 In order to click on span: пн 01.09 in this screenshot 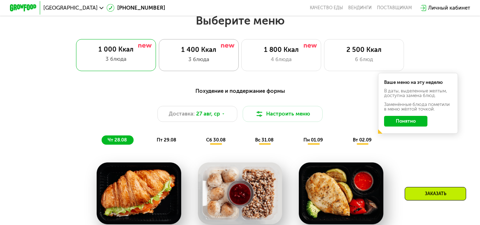, I will do `click(313, 139)`.